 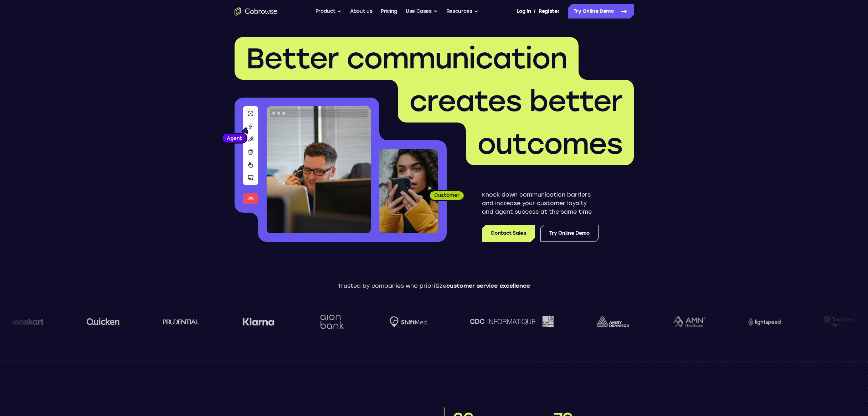 What do you see at coordinates (256, 11) in the screenshot?
I see `a: Go to the home page` at bounding box center [256, 11].